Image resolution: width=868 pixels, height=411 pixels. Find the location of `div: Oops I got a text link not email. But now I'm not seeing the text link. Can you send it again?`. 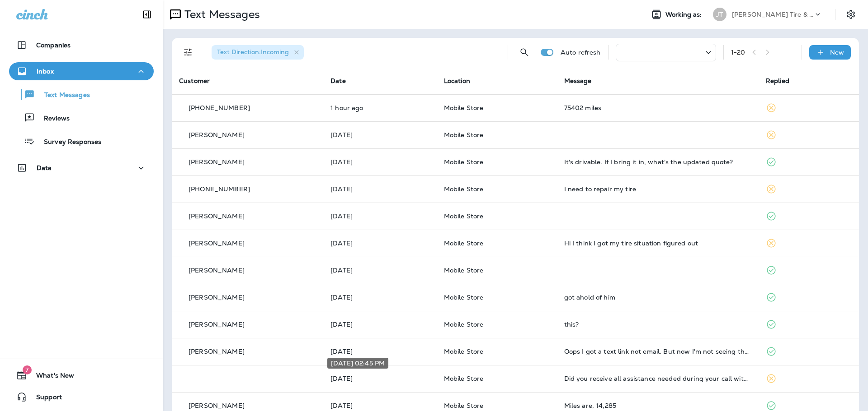

div: Oops I got a text link not email. But now I'm not seeing the text link. Can you send it again? is located at coordinates (658, 352).